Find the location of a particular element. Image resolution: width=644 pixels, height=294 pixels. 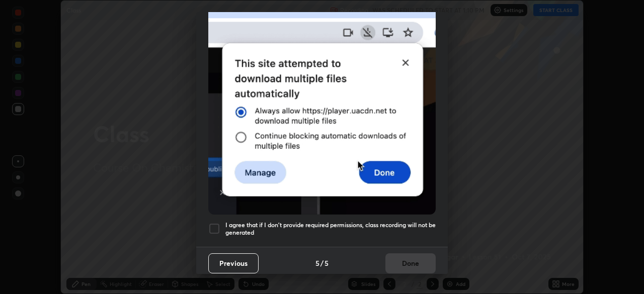

h5: I agree that if I don't provide required permissions, class recording will not be generated is located at coordinates (331, 229).